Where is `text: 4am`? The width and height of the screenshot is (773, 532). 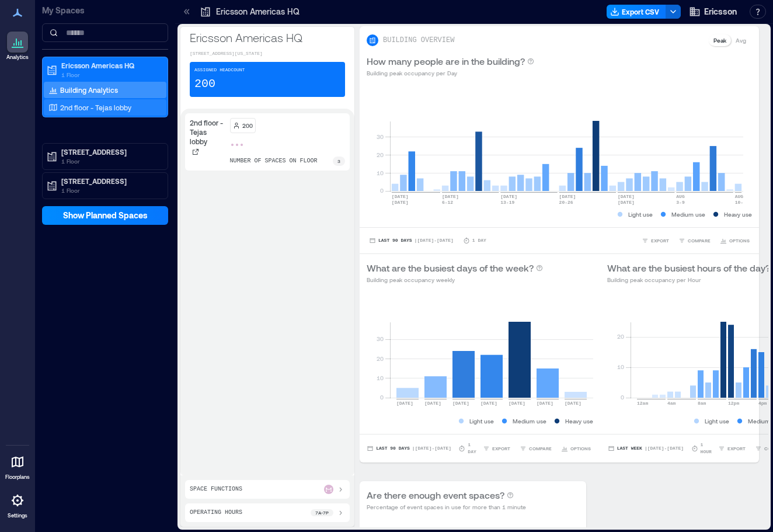 text: 4am is located at coordinates (671, 403).